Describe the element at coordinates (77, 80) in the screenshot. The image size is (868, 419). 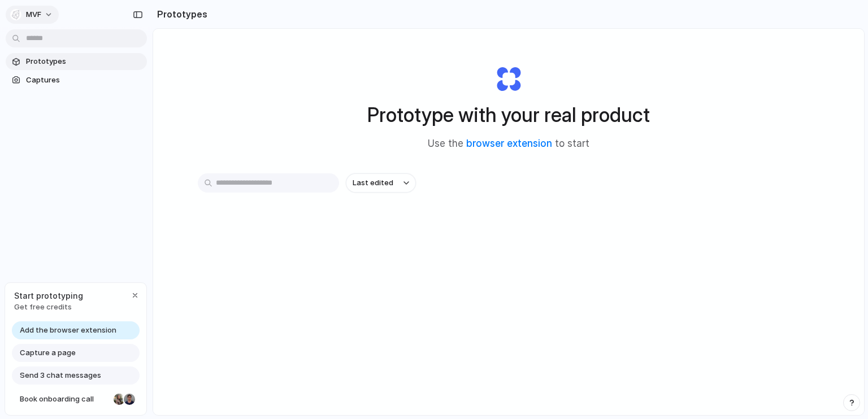
I see `a: Captures` at that location.